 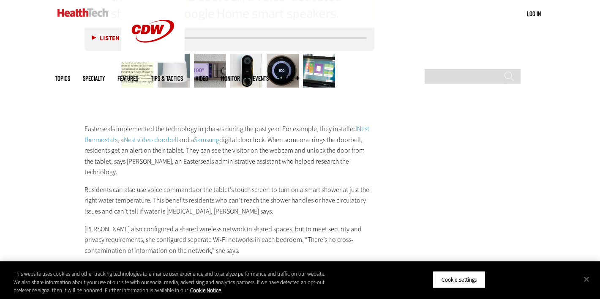 I want to click on a: Nest video doorbell, so click(x=151, y=140).